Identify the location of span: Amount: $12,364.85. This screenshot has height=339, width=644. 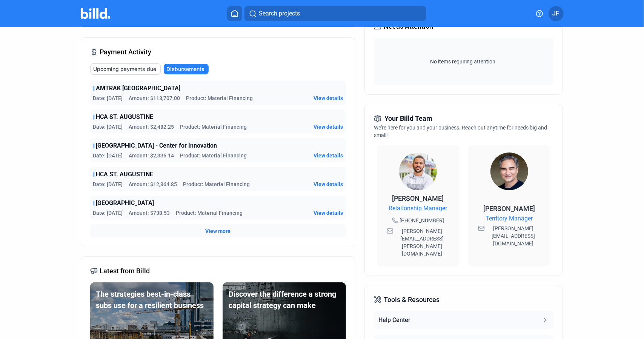
(153, 184).